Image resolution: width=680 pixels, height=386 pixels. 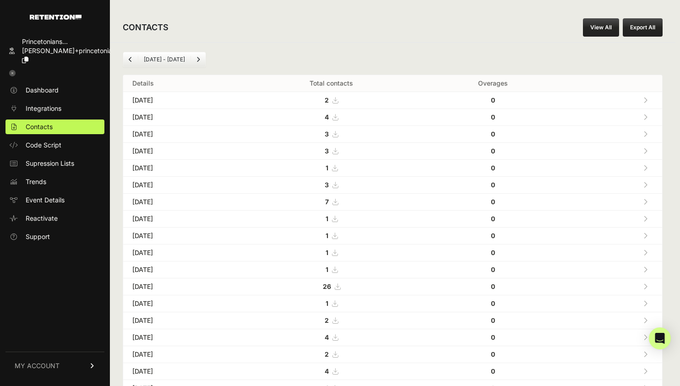 I want to click on a: 7, so click(x=332, y=201).